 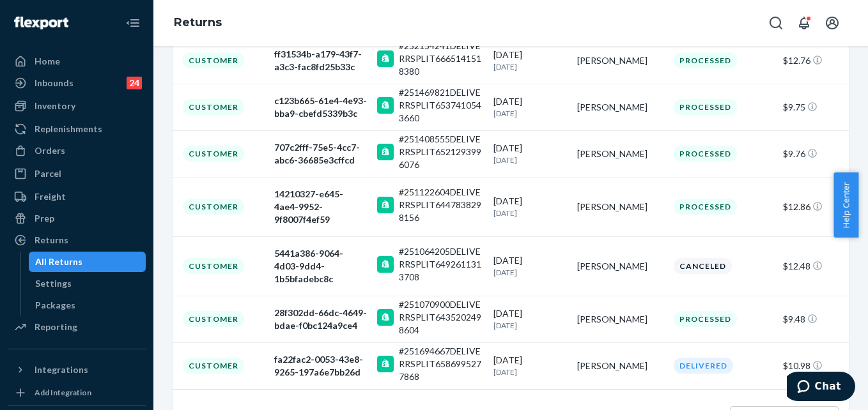 What do you see at coordinates (440, 205) in the screenshot?
I see `div: #251122604DELIVERRSPLIT6447838298156` at bounding box center [440, 205].